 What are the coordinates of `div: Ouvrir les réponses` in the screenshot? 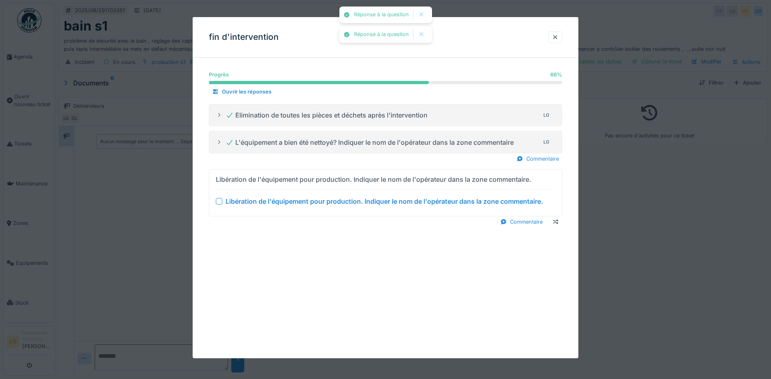 It's located at (242, 92).